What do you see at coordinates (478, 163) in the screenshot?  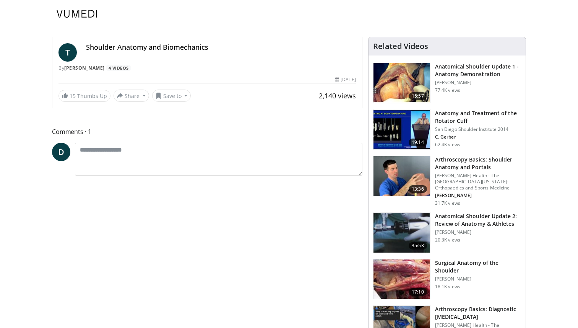 I see `h3: Arthroscopy Basics: Shoulder Anatomy and Portals` at bounding box center [478, 163].